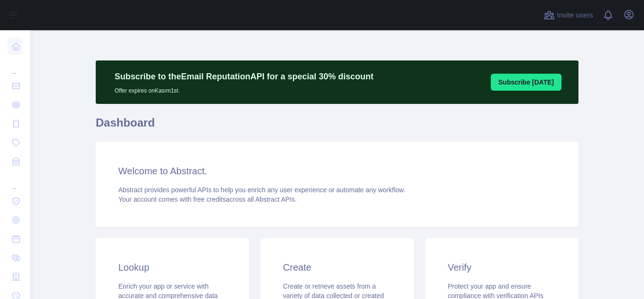 The width and height of the screenshot is (644, 299). I want to click on p: Offer expires on Kasım 1st., so click(244, 89).